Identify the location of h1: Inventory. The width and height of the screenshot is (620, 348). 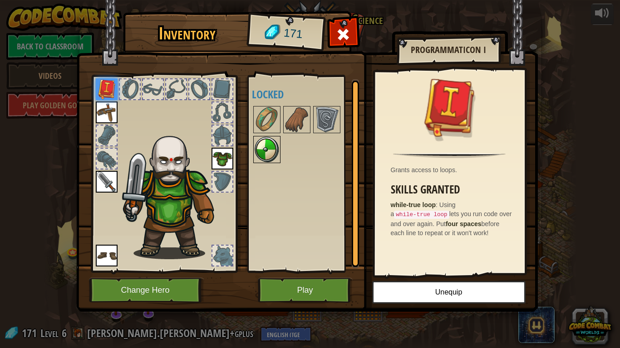
(187, 34).